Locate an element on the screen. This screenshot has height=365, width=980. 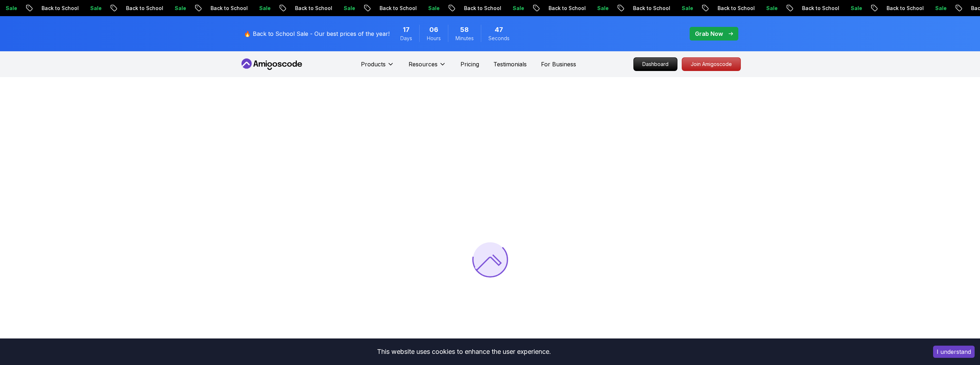
span: 17 Days is located at coordinates (406, 29).